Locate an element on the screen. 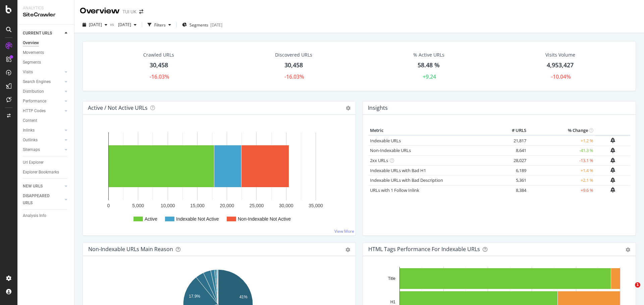  div: 4,953,427 is located at coordinates (560, 65).